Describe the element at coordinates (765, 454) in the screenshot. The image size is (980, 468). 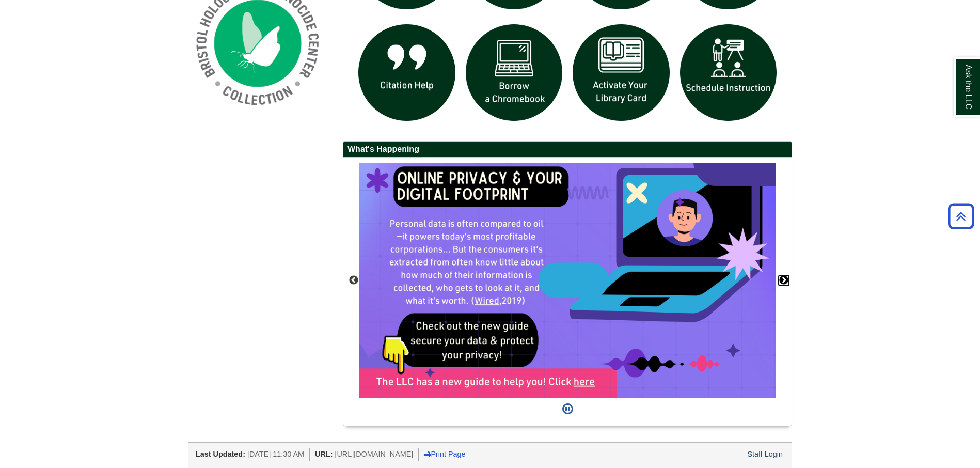
I see `a: Staff Login` at that location.